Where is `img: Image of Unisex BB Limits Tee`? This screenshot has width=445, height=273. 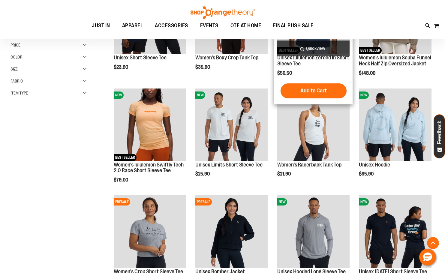
img: Image of Unisex BB Limits Tee is located at coordinates (232, 125).